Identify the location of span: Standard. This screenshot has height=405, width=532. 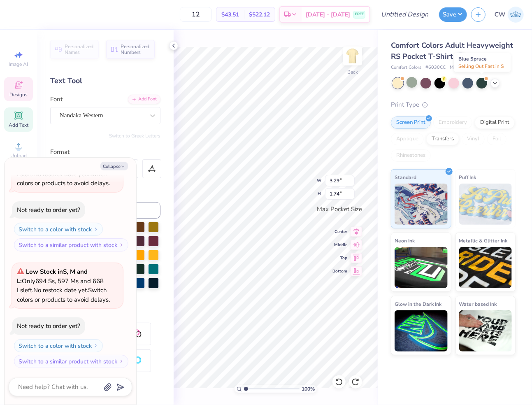
(405, 177).